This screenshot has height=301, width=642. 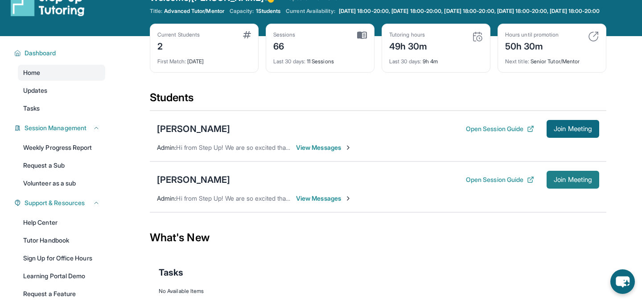 I want to click on a: Learning Portal Demo, so click(x=61, y=276).